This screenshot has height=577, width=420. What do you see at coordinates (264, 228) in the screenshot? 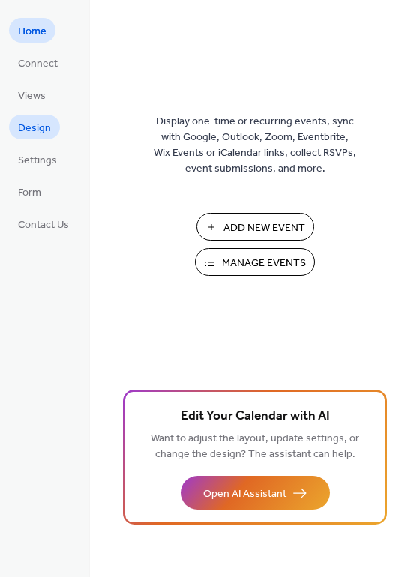
I see `span: Add New Event` at bounding box center [264, 228].